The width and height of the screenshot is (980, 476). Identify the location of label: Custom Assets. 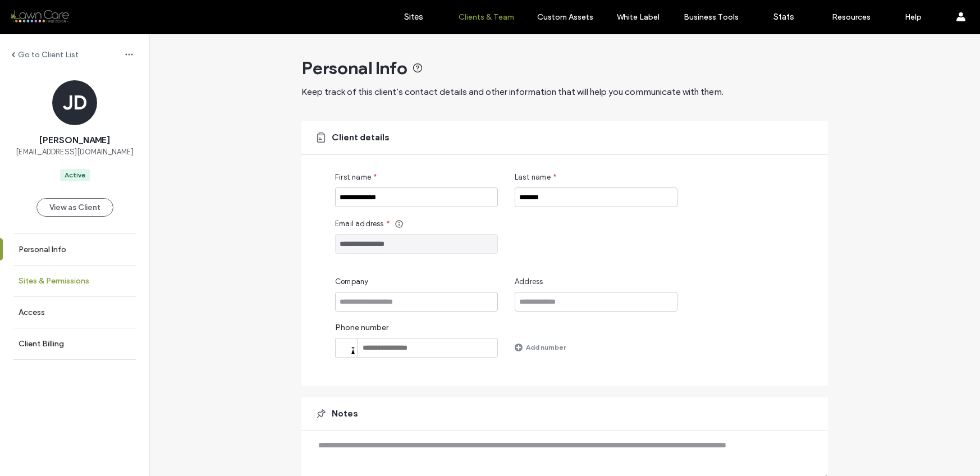
(565, 17).